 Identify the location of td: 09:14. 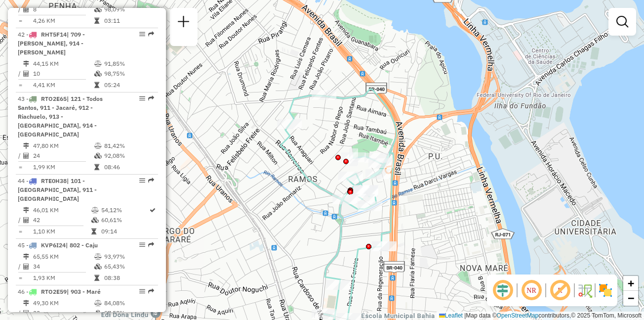
(124, 231).